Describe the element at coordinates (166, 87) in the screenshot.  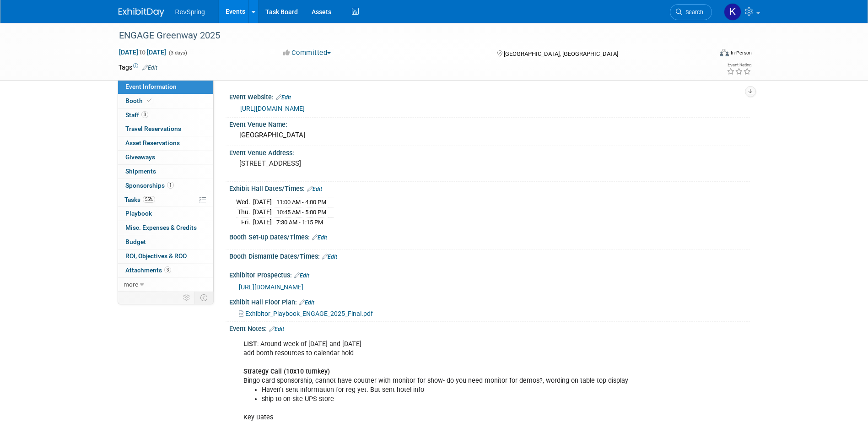
I see `a: Event Information` at that location.